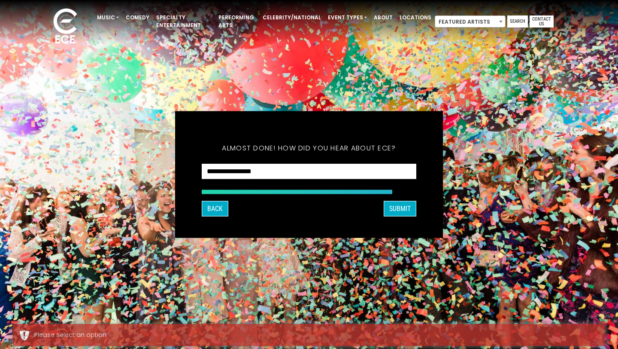  What do you see at coordinates (108, 18) in the screenshot?
I see `a: Music` at bounding box center [108, 18].